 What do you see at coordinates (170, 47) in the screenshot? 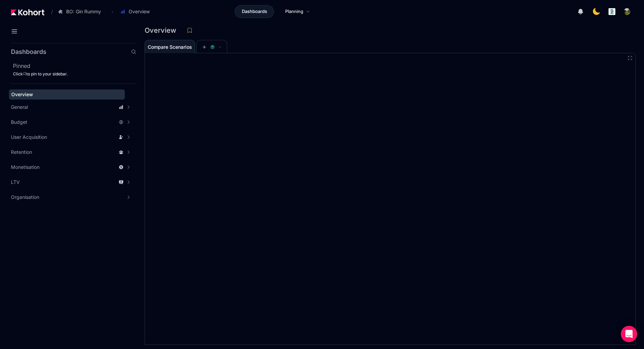
I see `span: Compare Scenarios` at bounding box center [170, 47].